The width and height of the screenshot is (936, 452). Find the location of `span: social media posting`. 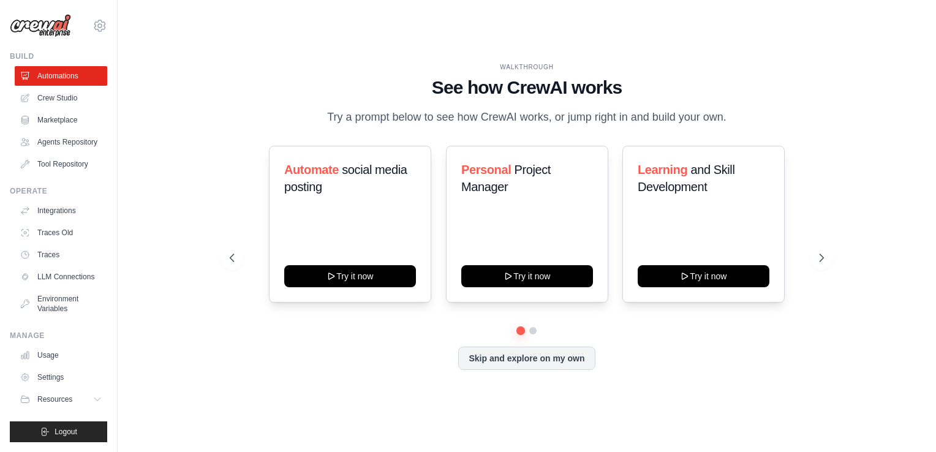

span: social media posting is located at coordinates (345, 178).